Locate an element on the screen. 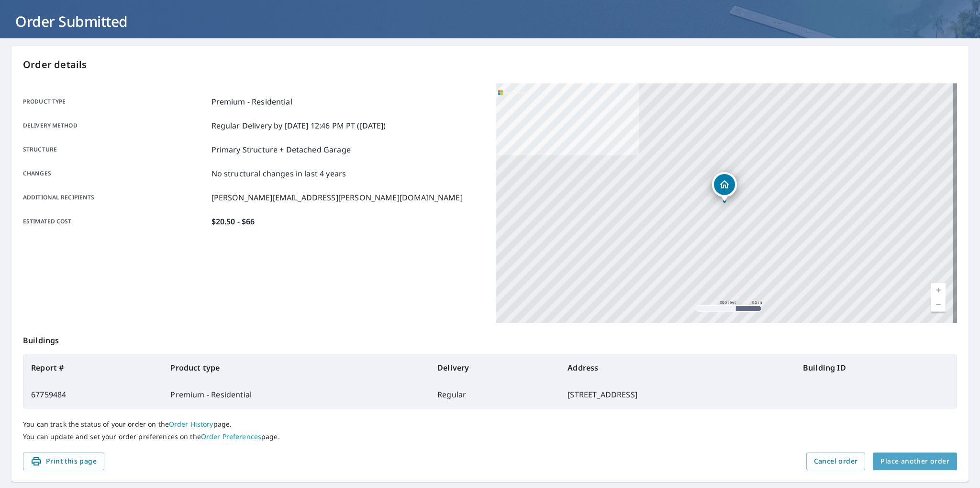 The image size is (980, 488). td: Premium - Residential is located at coordinates (297, 394).